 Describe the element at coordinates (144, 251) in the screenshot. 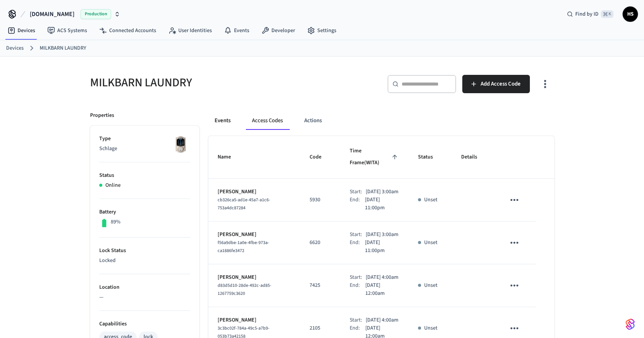

I see `p: Lock Status` at that location.